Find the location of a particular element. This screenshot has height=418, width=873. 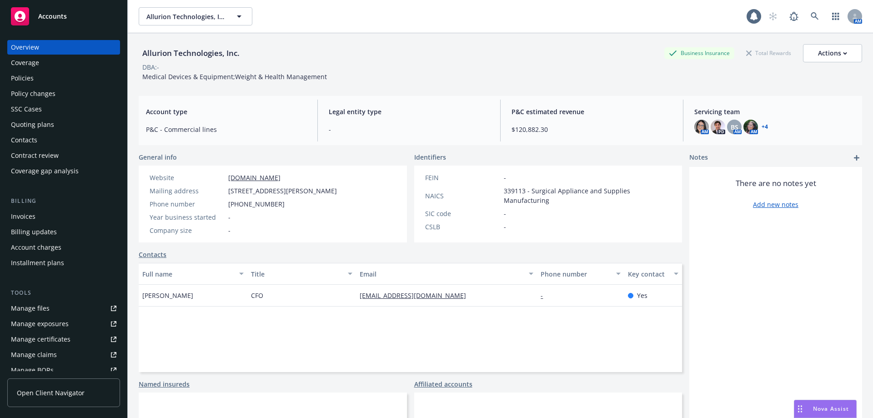

div: Policies is located at coordinates (22, 78).